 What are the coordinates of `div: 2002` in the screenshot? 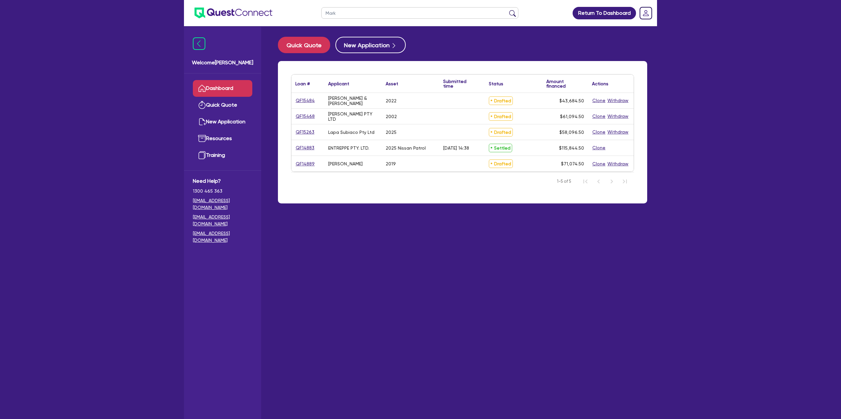 It's located at (391, 117).